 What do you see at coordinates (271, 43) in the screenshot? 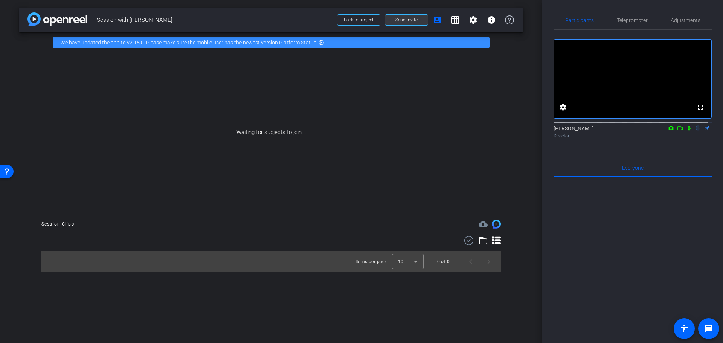
I see `div: We have updated the app to v2.15.0. Please make sure the mobile user has the newest version.` at bounding box center [271, 43].